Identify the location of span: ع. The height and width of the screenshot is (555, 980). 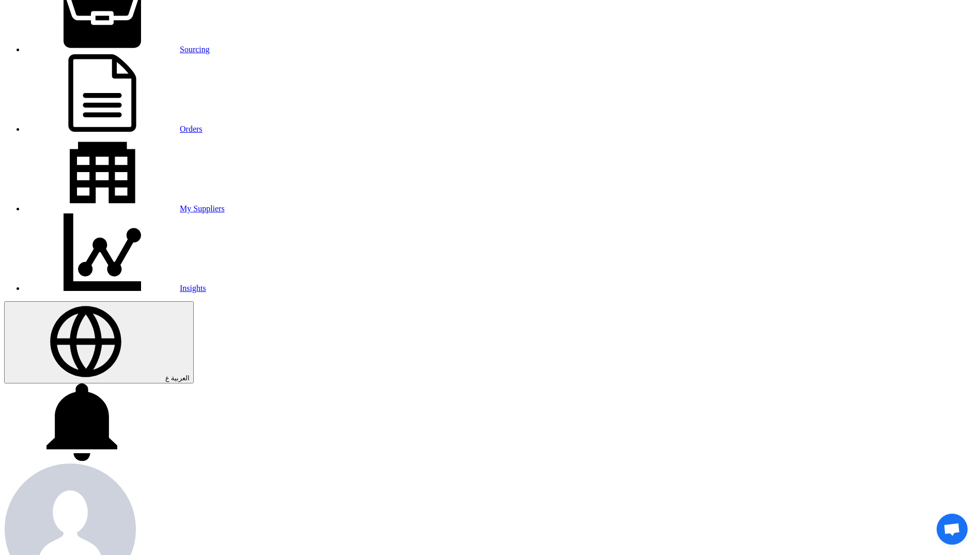
(167, 378).